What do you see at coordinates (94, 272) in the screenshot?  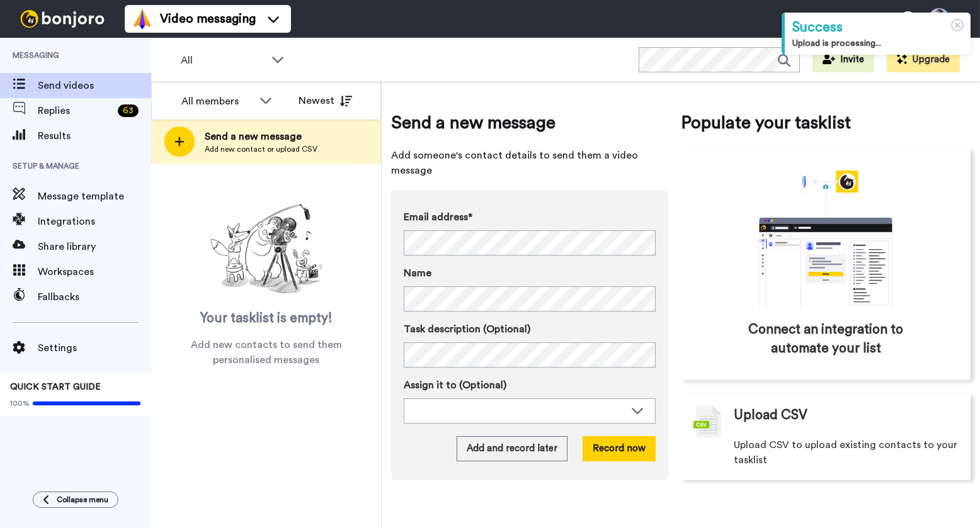 I see `span: Workspaces` at bounding box center [94, 272].